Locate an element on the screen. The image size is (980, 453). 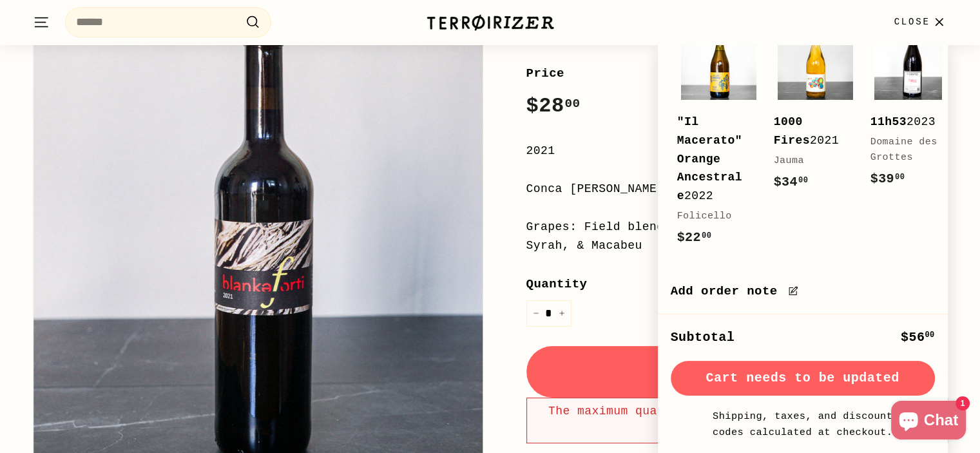
div: Subtotal is located at coordinates (703, 337).